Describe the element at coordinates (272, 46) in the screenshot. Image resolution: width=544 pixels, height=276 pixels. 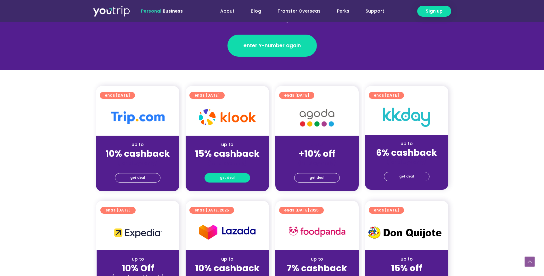
I see `a: enter Y-number again` at that location.